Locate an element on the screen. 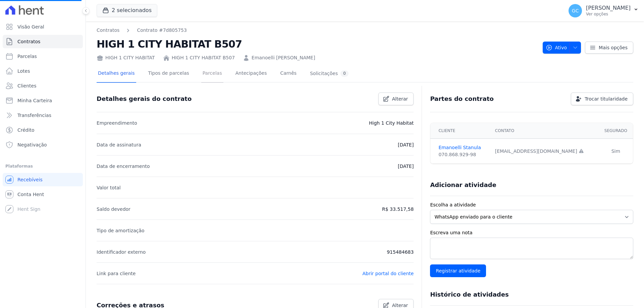  p: Data de encerramento is located at coordinates (123, 166).